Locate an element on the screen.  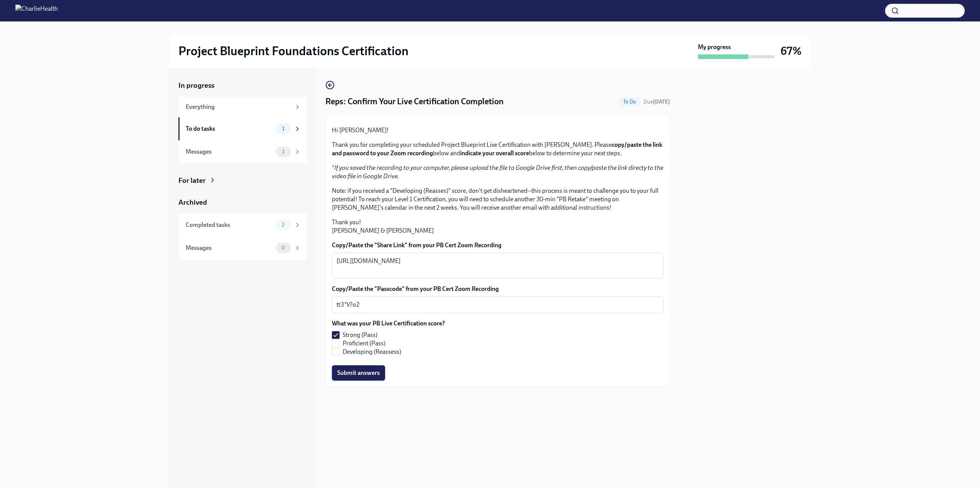
a: For later is located at coordinates (243, 180).